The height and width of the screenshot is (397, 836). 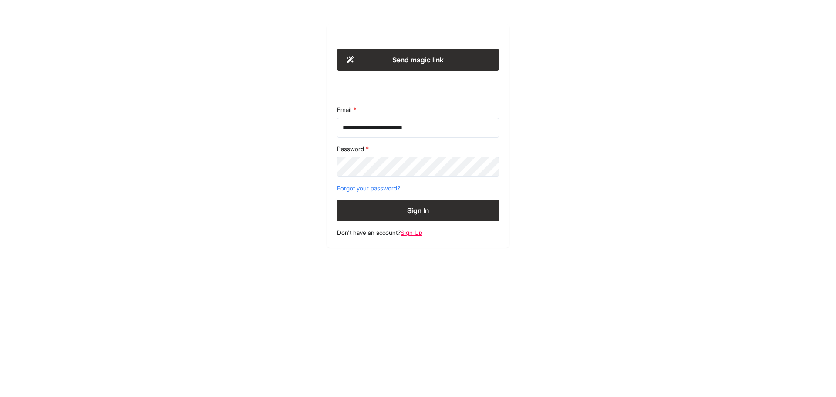 I want to click on a: Forgot your password?, so click(x=418, y=188).